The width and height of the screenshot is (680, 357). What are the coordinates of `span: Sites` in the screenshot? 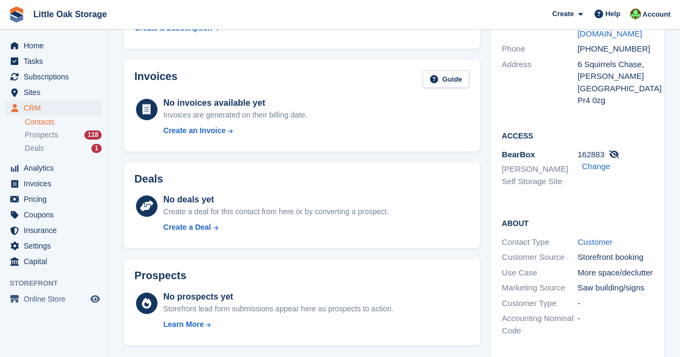 It's located at (56, 92).